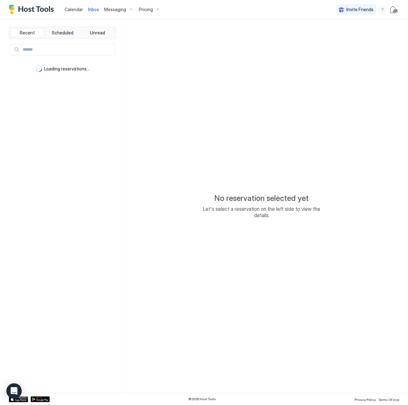 The width and height of the screenshot is (408, 405). Describe the element at coordinates (382, 10) in the screenshot. I see `div: menu` at that location.